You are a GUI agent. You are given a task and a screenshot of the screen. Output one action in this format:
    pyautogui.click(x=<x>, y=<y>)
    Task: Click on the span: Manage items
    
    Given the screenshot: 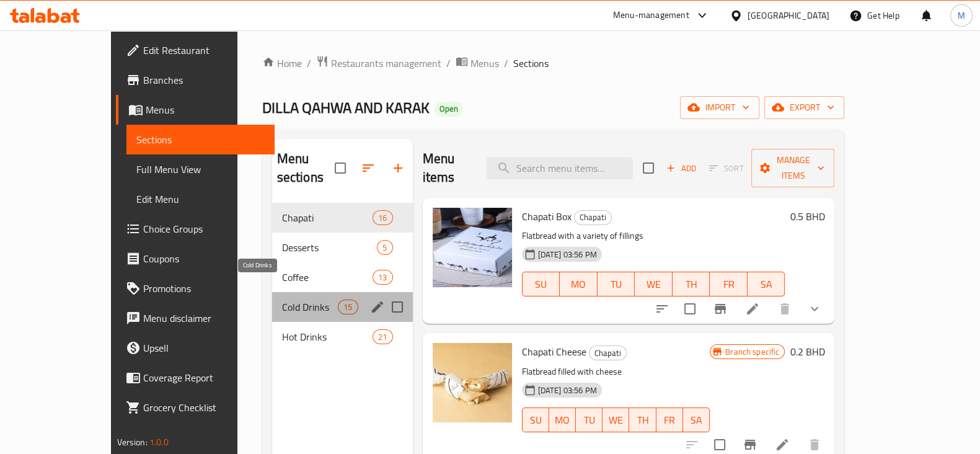 What is the action you would take?
    pyautogui.click(x=793, y=168)
    